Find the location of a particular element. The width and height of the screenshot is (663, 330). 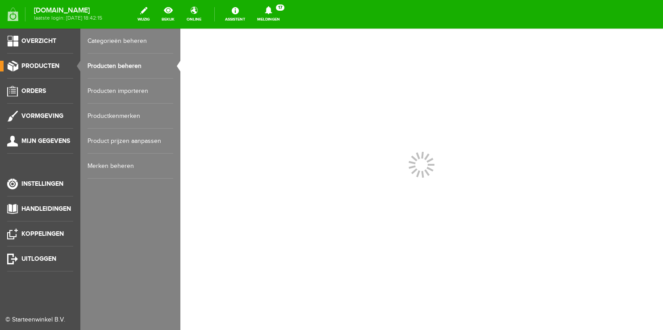

span: 17 is located at coordinates (280, 8).